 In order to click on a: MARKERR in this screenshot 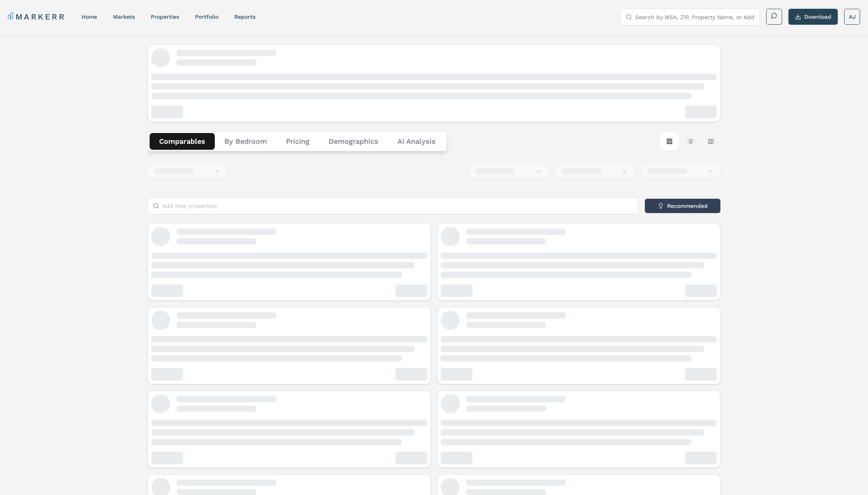, I will do `click(37, 17)`.